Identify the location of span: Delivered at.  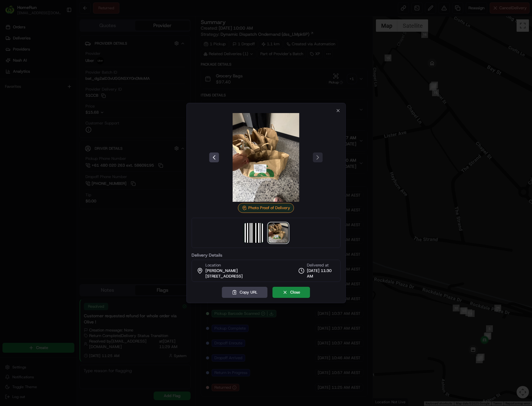
(321, 265).